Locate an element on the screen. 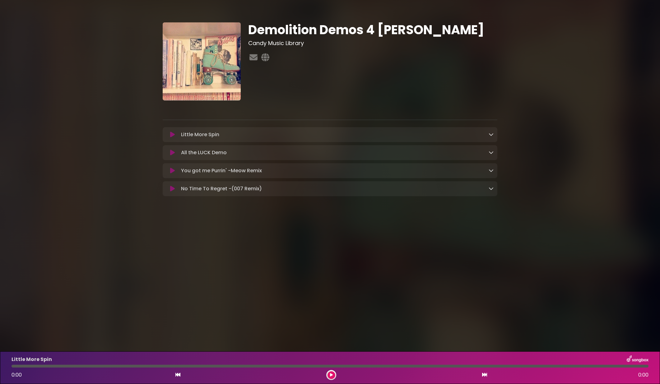 The height and width of the screenshot is (384, 660). p: No Time To Regret -(007 Remix) is located at coordinates (222, 189).